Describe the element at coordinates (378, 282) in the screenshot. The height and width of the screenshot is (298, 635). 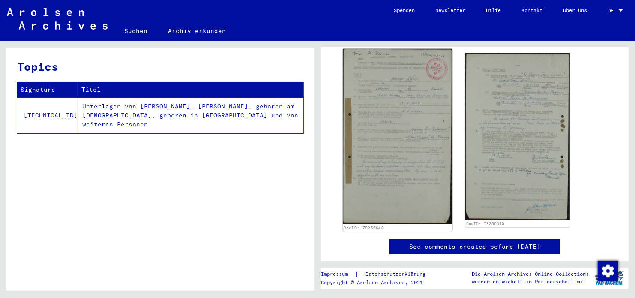
I see `p: Copyright © Arolsen Archives, 2021` at that location.